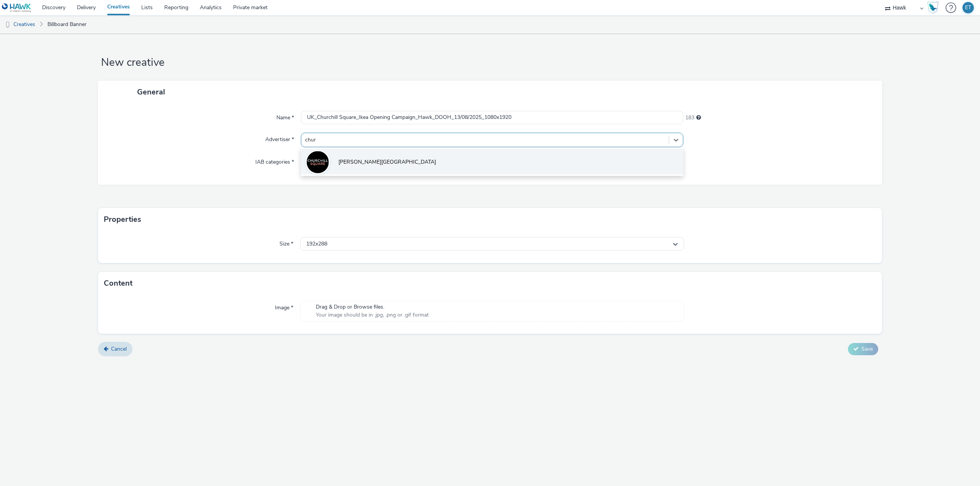  What do you see at coordinates (490, 63) in the screenshot?
I see `h1: New creative` at bounding box center [490, 63].